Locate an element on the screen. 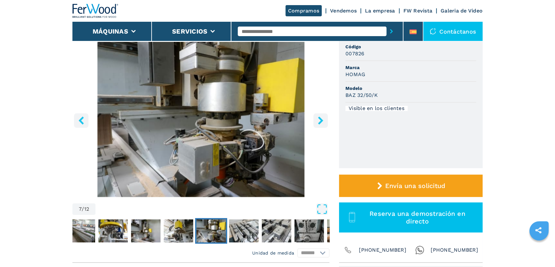 The width and height of the screenshot is (555, 267). span: Modelo is located at coordinates (411, 88).